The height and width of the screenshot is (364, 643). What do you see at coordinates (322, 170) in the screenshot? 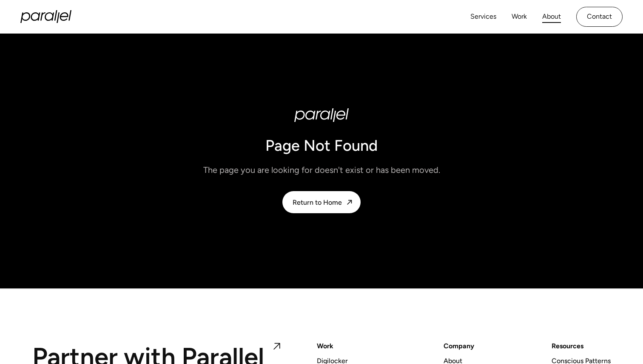
I see `p: The page you are looking for doesn't exist or has been moved.` at bounding box center [322, 170].